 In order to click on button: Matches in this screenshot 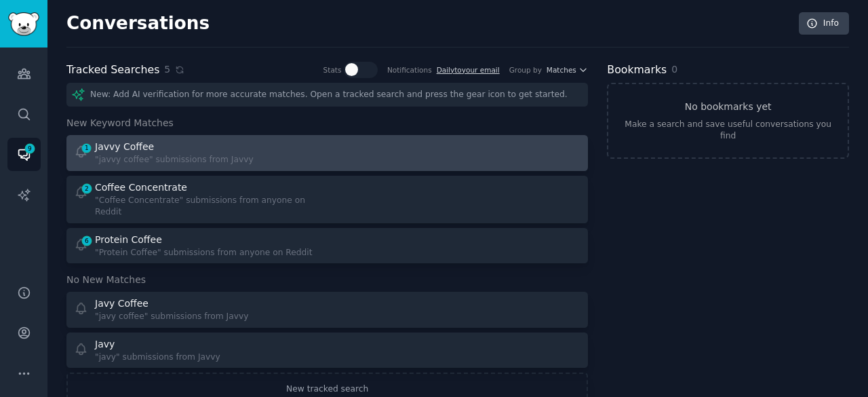, I will do `click(567, 70)`.